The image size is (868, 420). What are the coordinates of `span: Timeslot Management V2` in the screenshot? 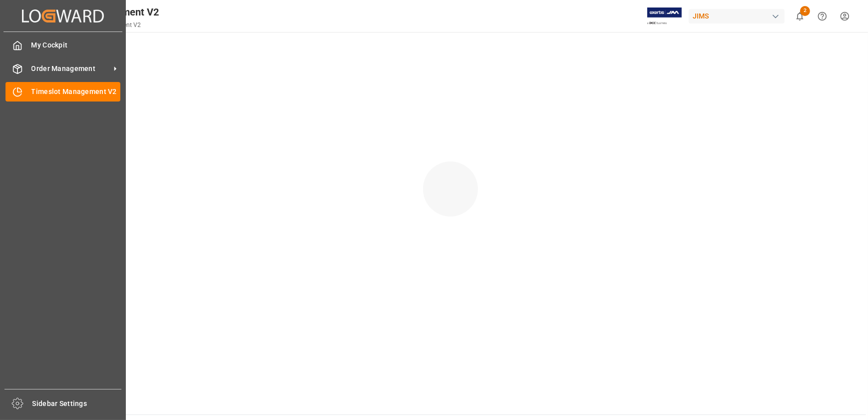 It's located at (76, 92).